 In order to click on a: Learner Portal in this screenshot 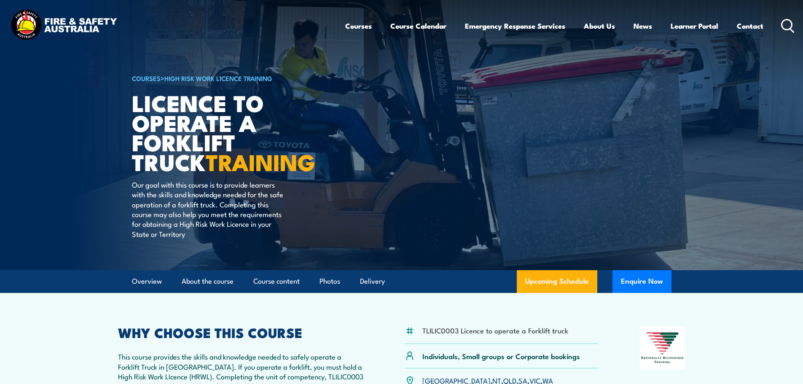, I will do `click(694, 26)`.